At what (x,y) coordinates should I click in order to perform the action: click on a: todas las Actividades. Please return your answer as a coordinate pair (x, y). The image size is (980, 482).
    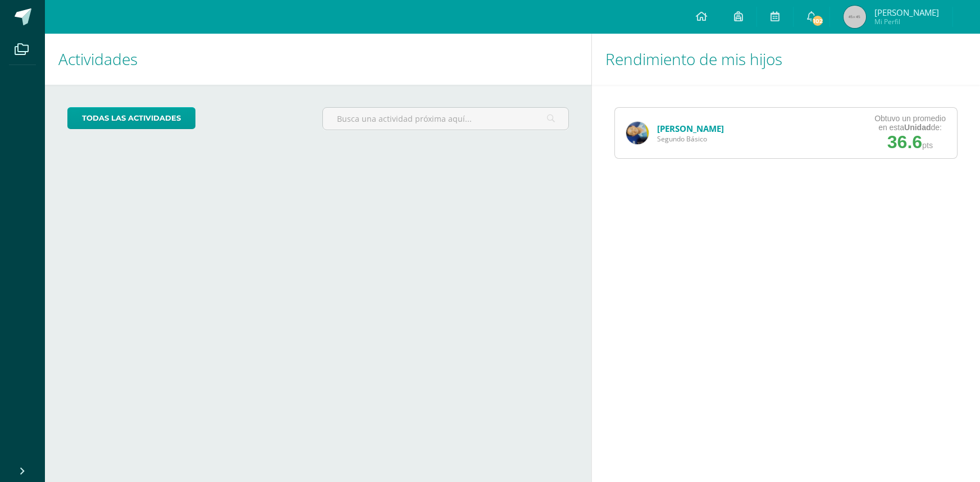
    Looking at the image, I should click on (131, 118).